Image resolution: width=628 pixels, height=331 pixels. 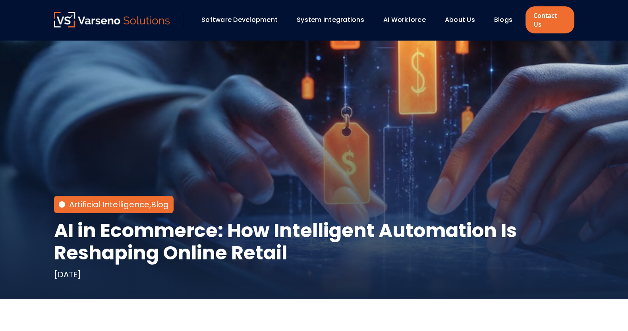 What do you see at coordinates (507, 20) in the screenshot?
I see `div: Blogs` at bounding box center [507, 20].